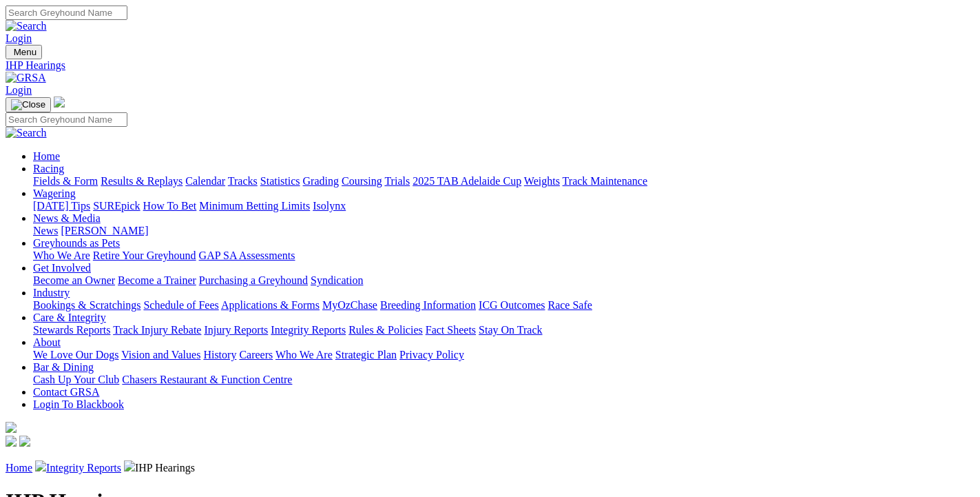 The image size is (980, 497). I want to click on a: Fields & Form, so click(65, 181).